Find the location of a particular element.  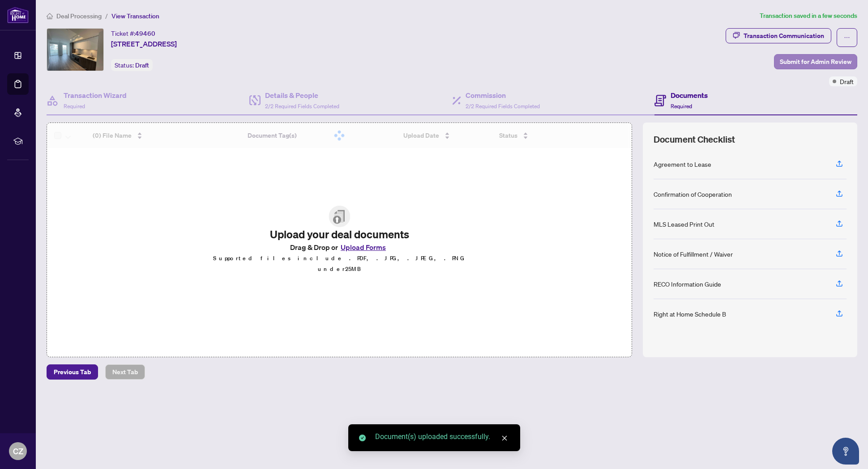

h4: Details & People is located at coordinates (302, 95).